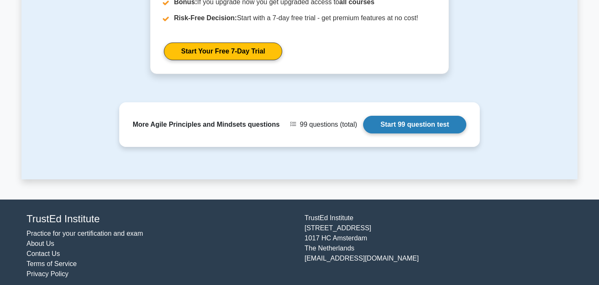 This screenshot has height=285, width=599. What do you see at coordinates (161, 219) in the screenshot?
I see `h4: TrustEd Institute` at bounding box center [161, 219].